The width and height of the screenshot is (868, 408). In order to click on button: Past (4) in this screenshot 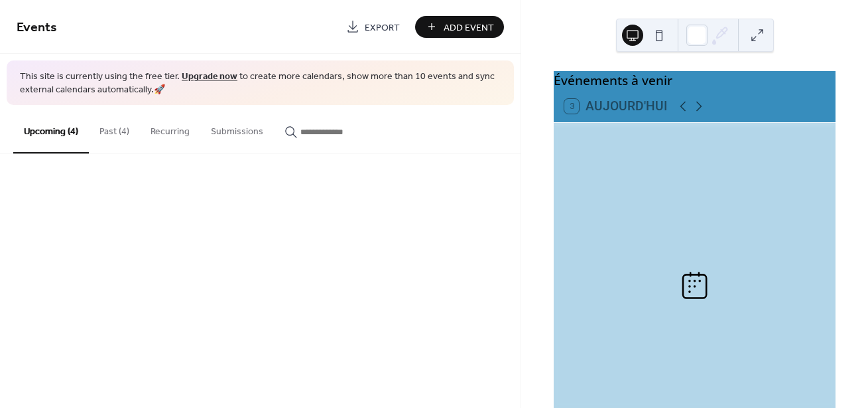, I will do `click(115, 128)`.